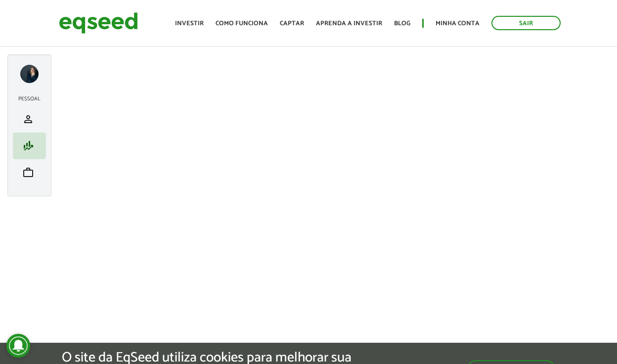  Describe the element at coordinates (28, 172) in the screenshot. I see `span: work` at that location.